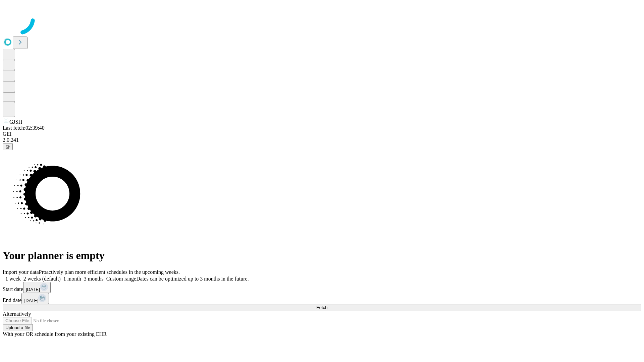 The width and height of the screenshot is (644, 362). What do you see at coordinates (322, 298) in the screenshot?
I see `div: End date` at bounding box center [322, 298].